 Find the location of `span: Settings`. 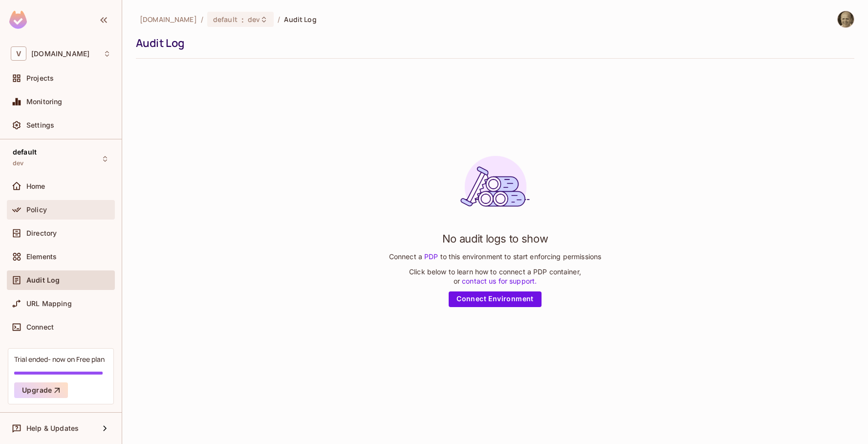

span: Settings is located at coordinates (40, 125).